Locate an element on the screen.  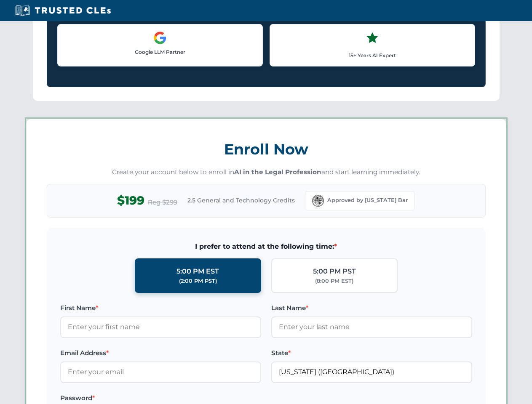
label: First Name is located at coordinates (160, 308).